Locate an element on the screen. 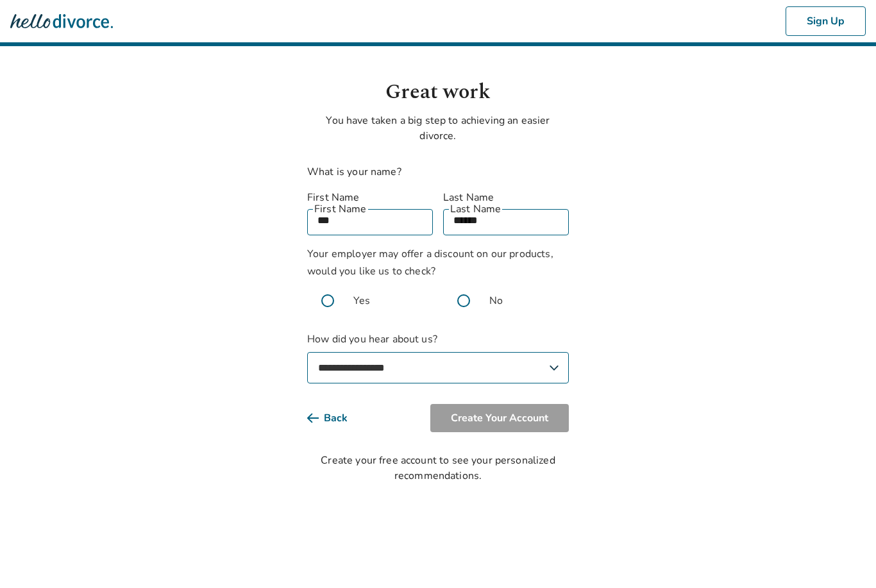 The image size is (876, 588). img: Hello Divorce Logo is located at coordinates (61, 21).